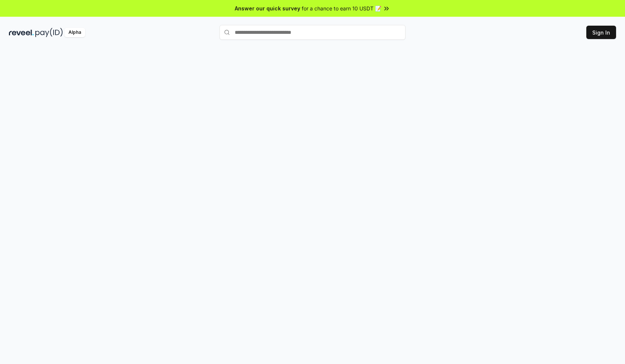 This screenshot has height=364, width=625. What do you see at coordinates (268, 8) in the screenshot?
I see `span: Answer our quick survey` at bounding box center [268, 8].